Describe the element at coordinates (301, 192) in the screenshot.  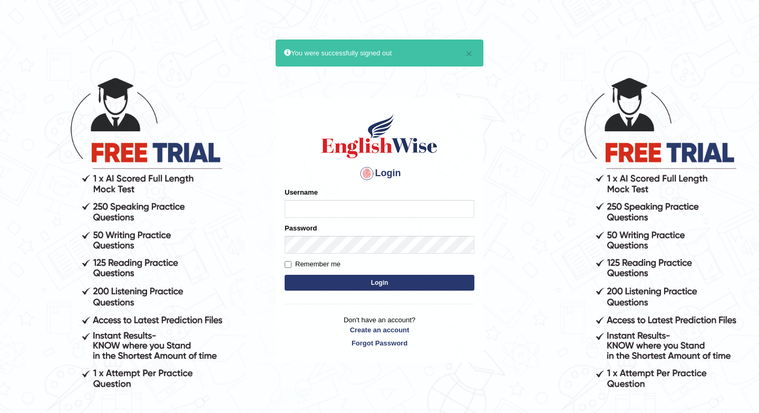
I see `label: Username` at that location.